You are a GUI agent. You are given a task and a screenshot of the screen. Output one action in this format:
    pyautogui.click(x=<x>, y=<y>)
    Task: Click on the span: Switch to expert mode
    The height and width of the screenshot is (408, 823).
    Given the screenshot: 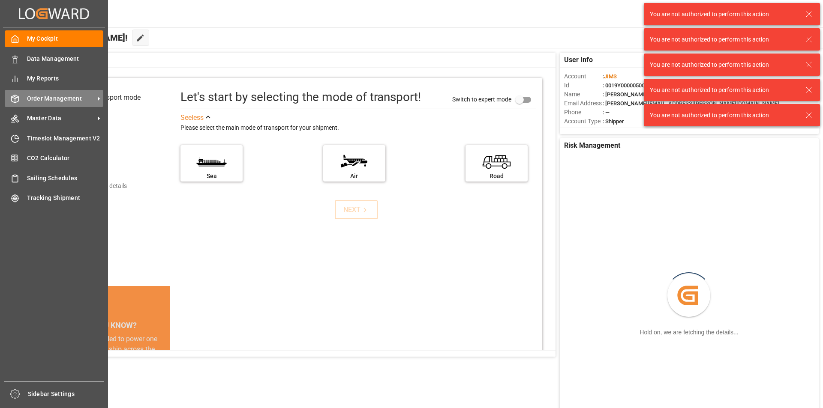 What is the action you would take?
    pyautogui.click(x=482, y=99)
    